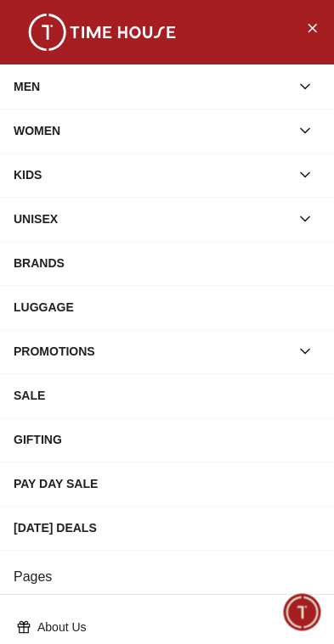 The width and height of the screenshot is (334, 644). Describe the element at coordinates (173, 627) in the screenshot. I see `p: About Us` at that location.